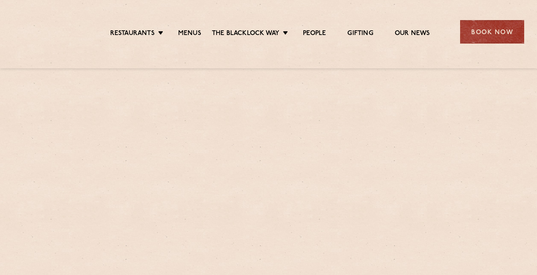  Describe the element at coordinates (245, 34) in the screenshot. I see `a: The Blacklock Way` at that location.